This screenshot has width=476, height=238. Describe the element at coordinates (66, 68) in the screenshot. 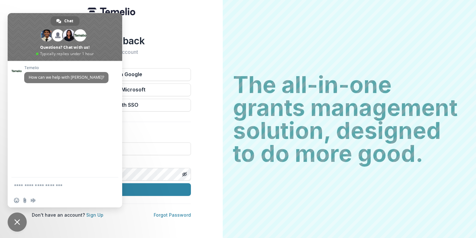

I see `span: Temelio` at that location.